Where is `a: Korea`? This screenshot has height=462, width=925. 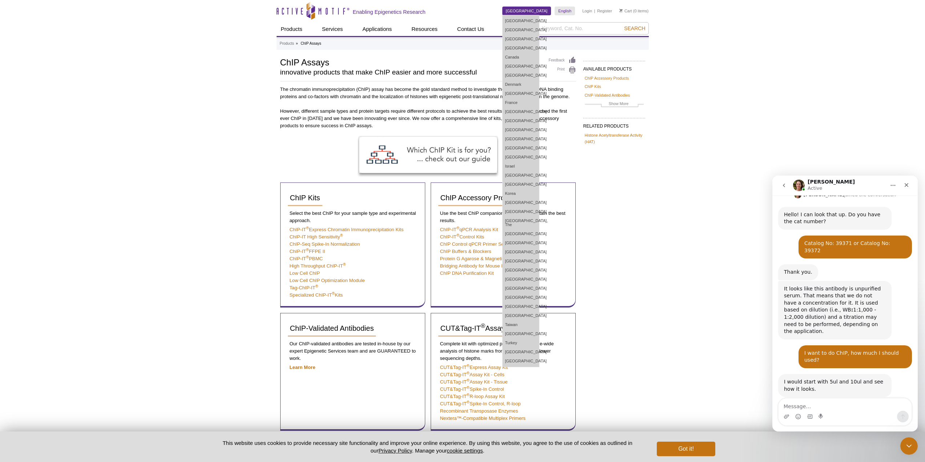 a: Korea is located at coordinates (521, 193).